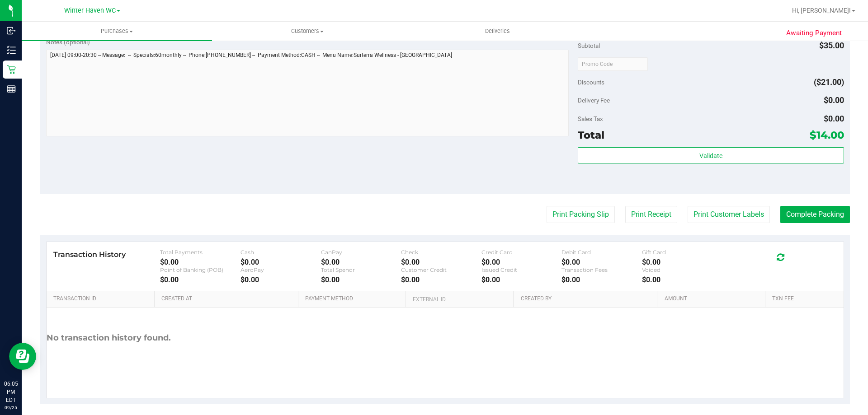 This screenshot has height=415, width=868. Describe the element at coordinates (12, 89) in the screenshot. I see `inline-svg: Reports` at that location.